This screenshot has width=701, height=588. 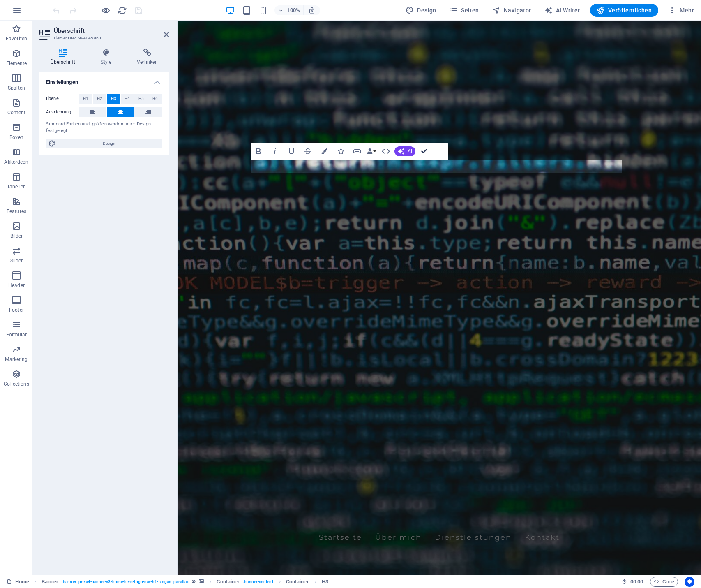 What do you see at coordinates (99, 99) in the screenshot?
I see `button: H2` at bounding box center [99, 99].